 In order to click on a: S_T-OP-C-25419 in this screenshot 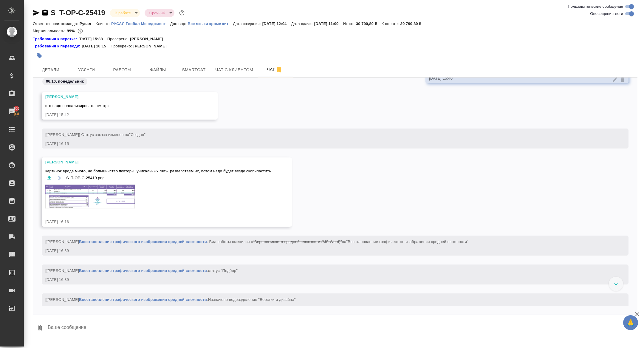, I will do `click(78, 12)`.